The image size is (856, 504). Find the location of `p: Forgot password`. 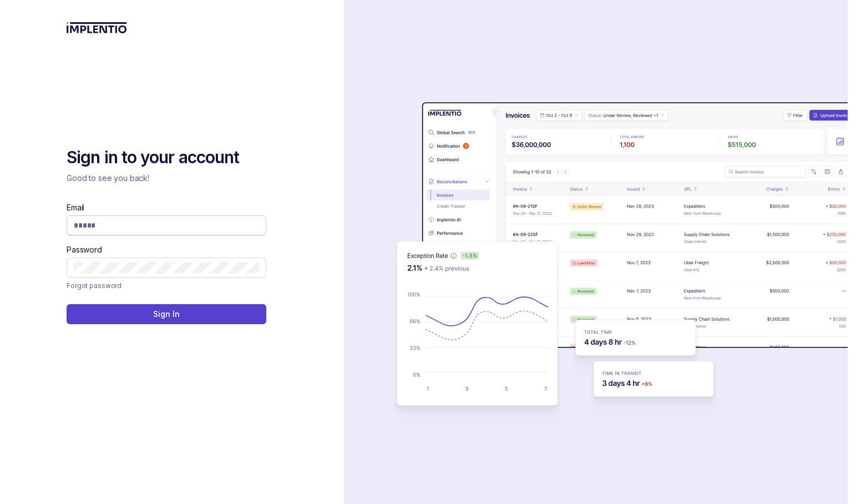

p: Forgot password is located at coordinates (94, 285).